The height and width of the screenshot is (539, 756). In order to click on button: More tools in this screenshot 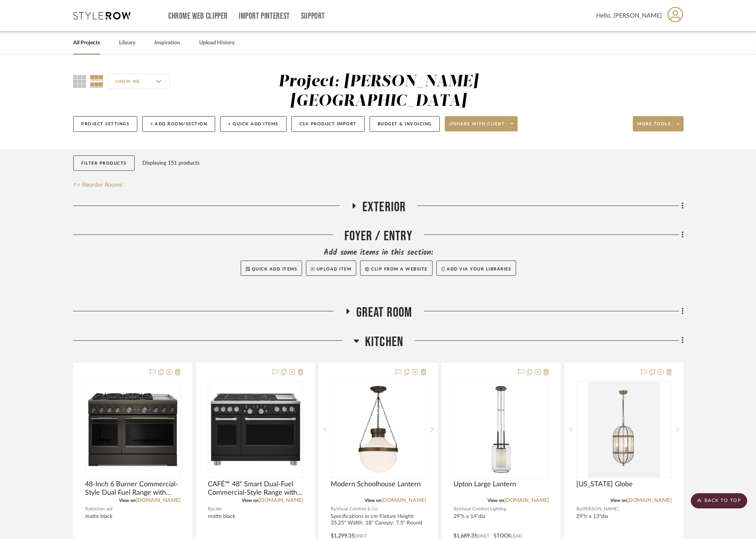, I will do `click(658, 124)`.